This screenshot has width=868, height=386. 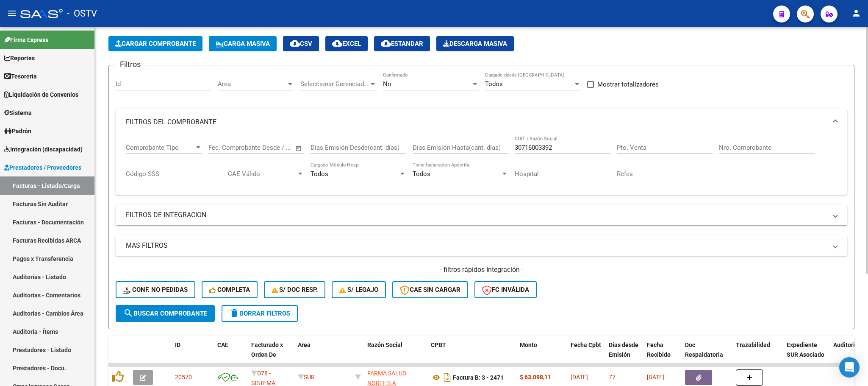 What do you see at coordinates (165, 313) in the screenshot?
I see `span: Buscar Comprobante` at bounding box center [165, 313].